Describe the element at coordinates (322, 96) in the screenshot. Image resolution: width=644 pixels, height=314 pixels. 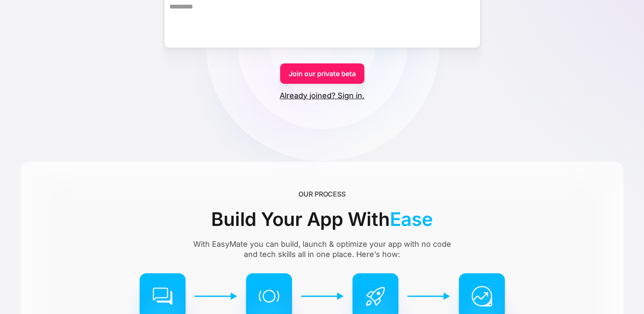
I see `a: Already joined? Sign in.` at that location.